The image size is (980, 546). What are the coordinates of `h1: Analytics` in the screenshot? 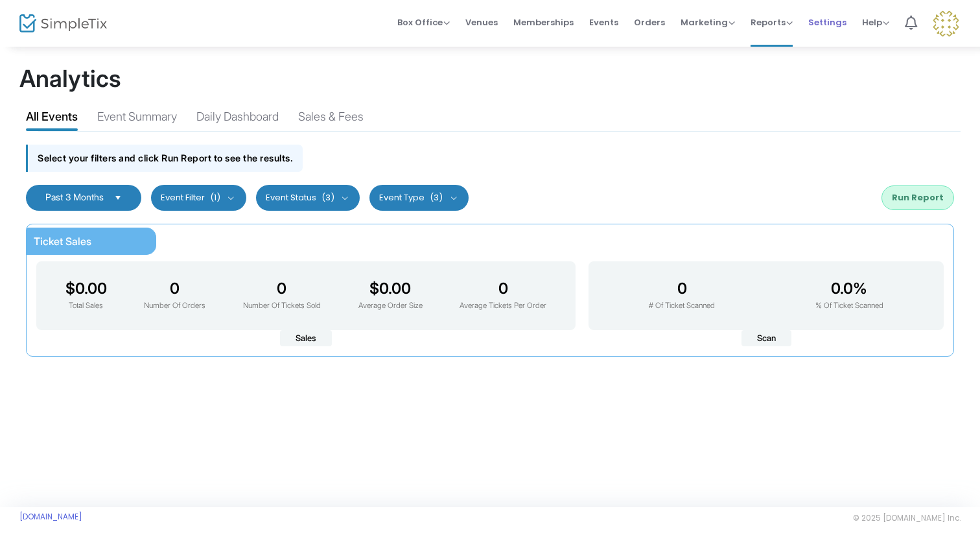 It's located at (490, 78).